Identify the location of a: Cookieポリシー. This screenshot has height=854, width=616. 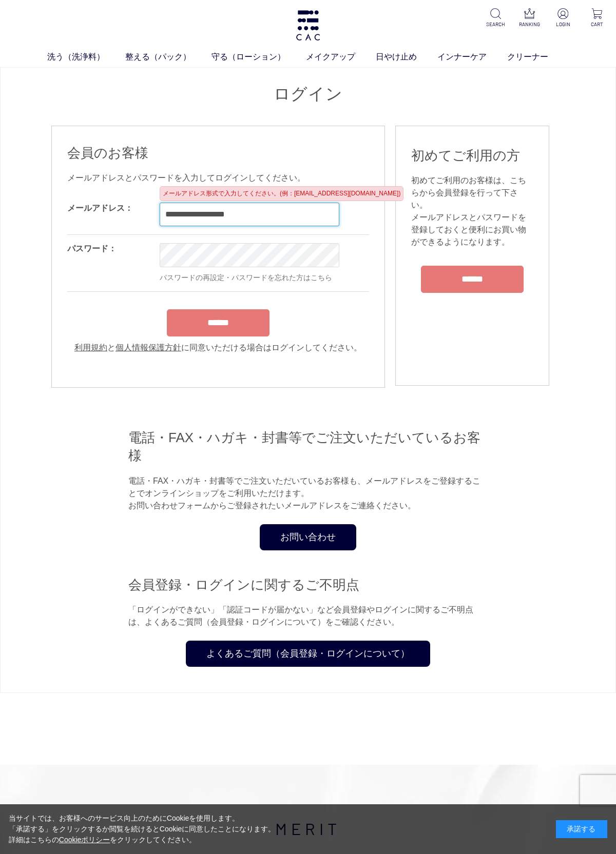
(84, 840).